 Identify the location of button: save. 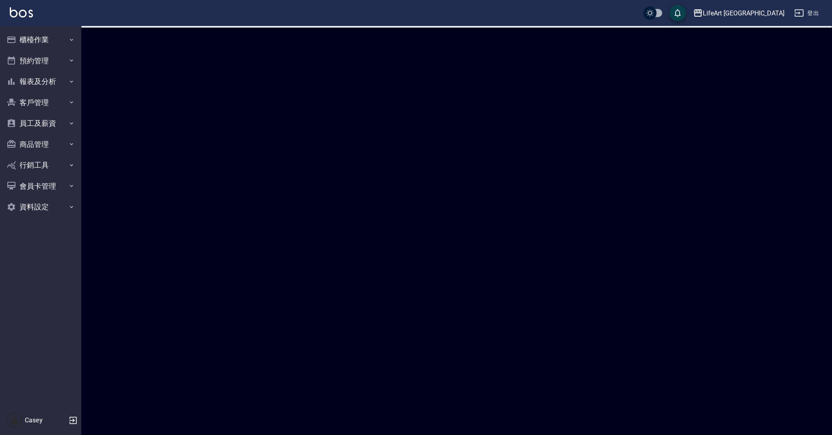
(677, 13).